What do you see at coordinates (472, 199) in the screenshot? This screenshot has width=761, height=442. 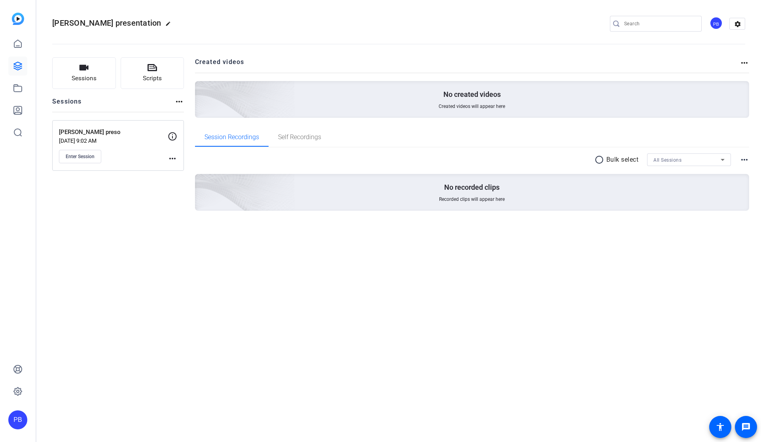 I see `span: Recorded clips will appear here` at bounding box center [472, 199].